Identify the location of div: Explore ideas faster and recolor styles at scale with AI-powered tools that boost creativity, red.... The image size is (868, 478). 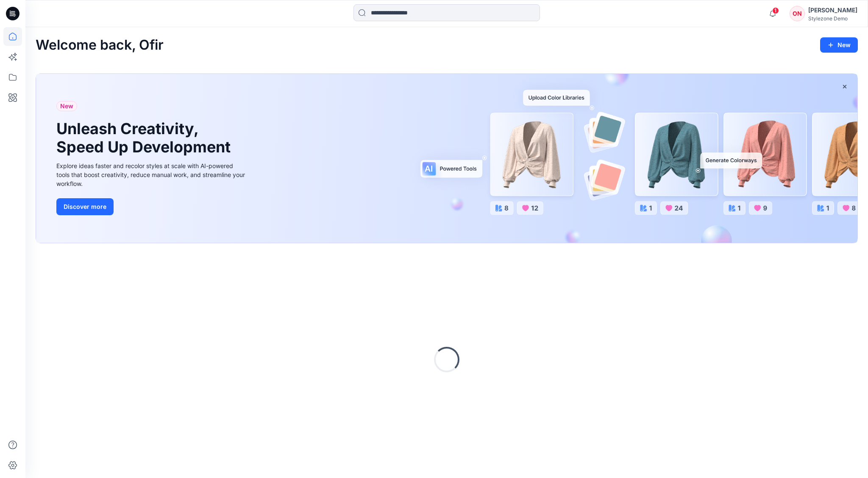
(152, 174).